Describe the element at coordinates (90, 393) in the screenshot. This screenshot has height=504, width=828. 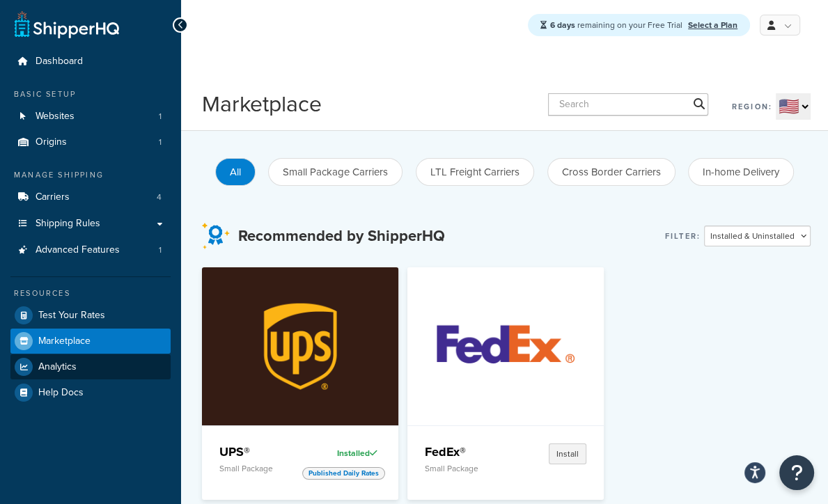
I see `a: Help Docs` at that location.